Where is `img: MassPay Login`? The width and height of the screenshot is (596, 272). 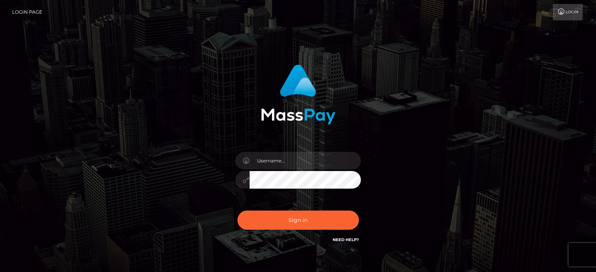 img: MassPay Login is located at coordinates (298, 94).